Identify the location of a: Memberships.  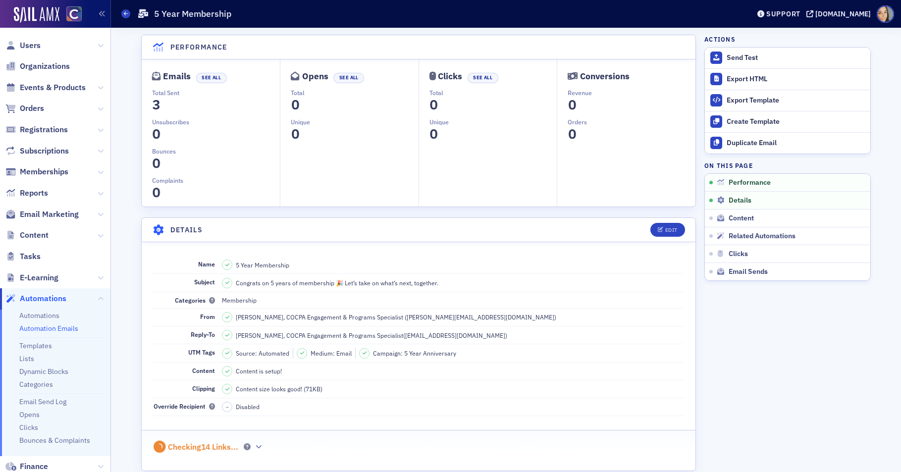
(37, 172).